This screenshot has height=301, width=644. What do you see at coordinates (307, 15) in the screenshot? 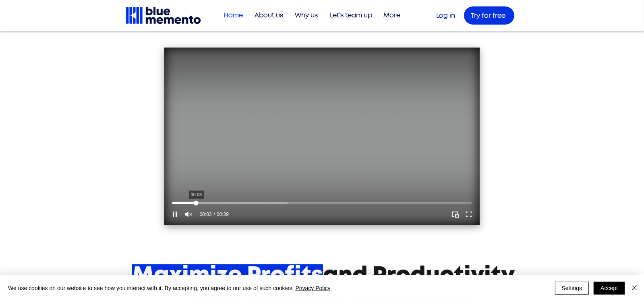
I see `p: Why us` at bounding box center [307, 15].